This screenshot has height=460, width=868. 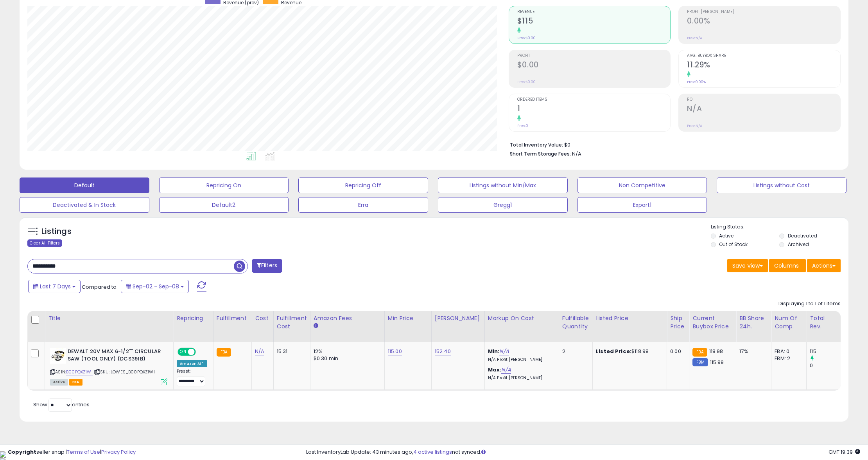 What do you see at coordinates (786, 266) in the screenshot?
I see `span: Columns` at bounding box center [786, 266].